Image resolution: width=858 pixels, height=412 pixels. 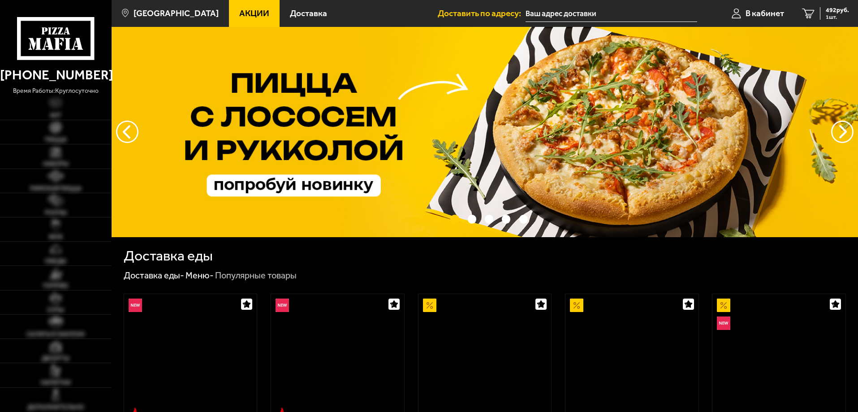 What do you see at coordinates (56, 261) in the screenshot?
I see `span: Обеды` at bounding box center [56, 261].